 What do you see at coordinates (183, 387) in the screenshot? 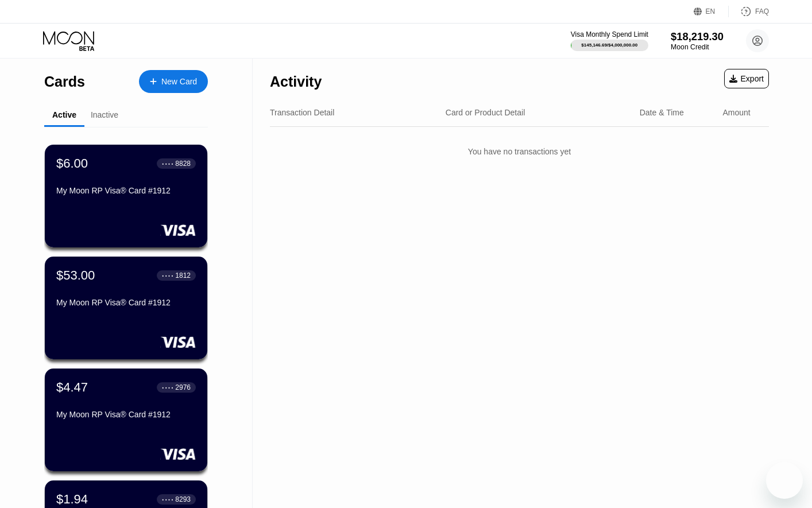
I see `div: 2976` at bounding box center [183, 387].